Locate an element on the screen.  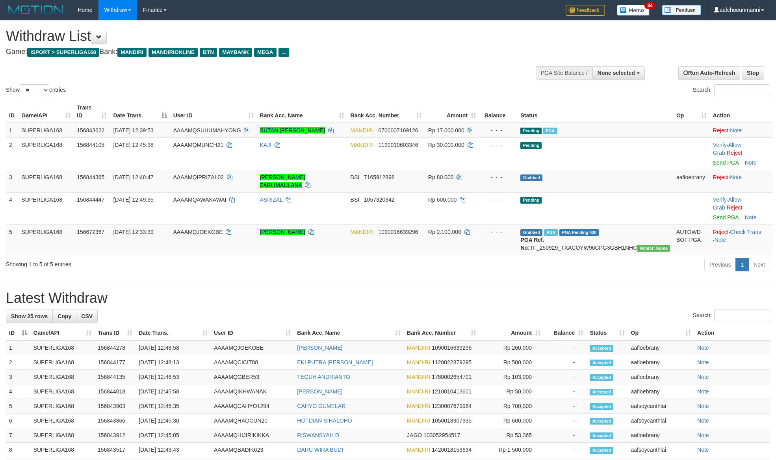
th: Amount: activate to sort column ascending is located at coordinates (452, 111).